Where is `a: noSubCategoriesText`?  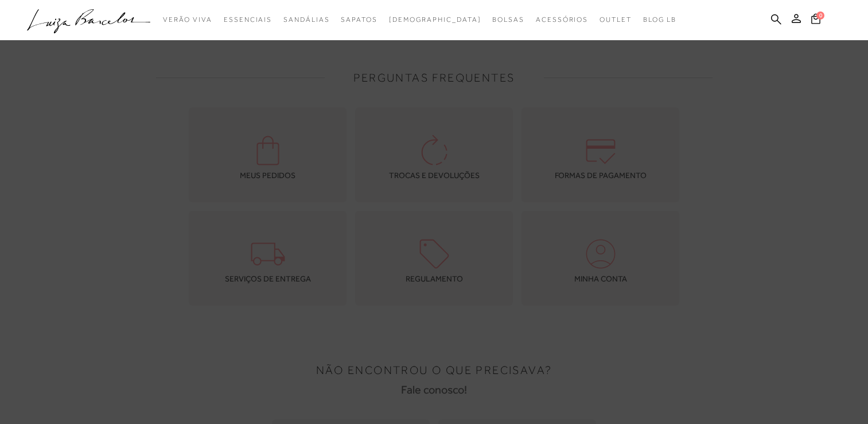
a: noSubCategoriesText is located at coordinates (435, 20).